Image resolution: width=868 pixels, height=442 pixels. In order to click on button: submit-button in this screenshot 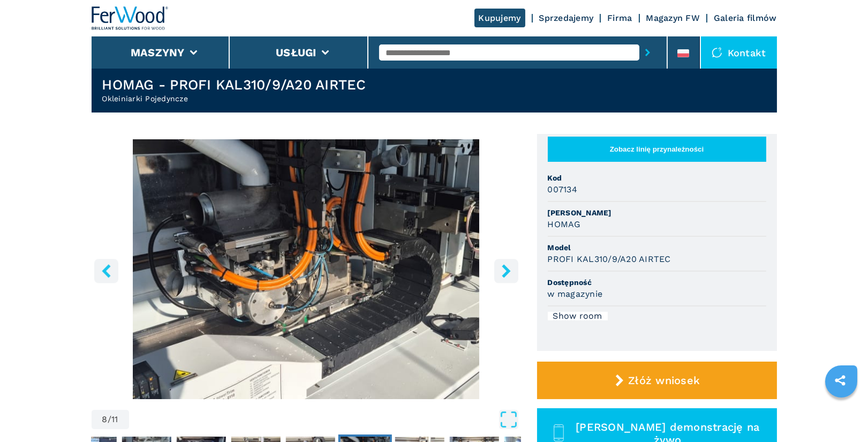, I will do `click(648, 52)`.